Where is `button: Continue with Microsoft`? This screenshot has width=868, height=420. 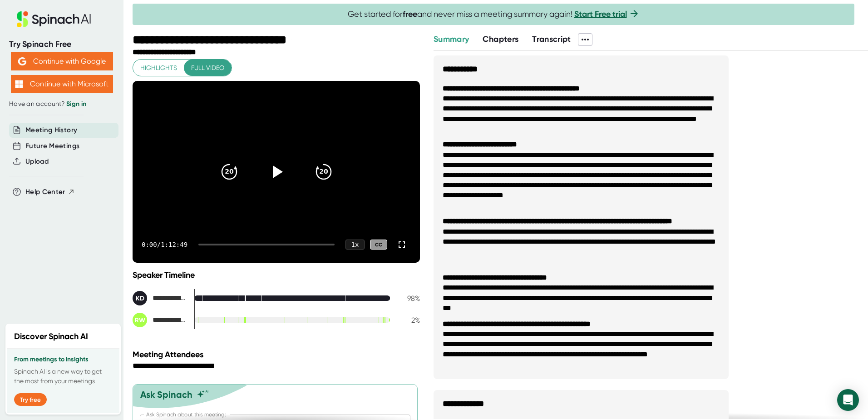 button: Continue with Microsoft is located at coordinates (62, 84).